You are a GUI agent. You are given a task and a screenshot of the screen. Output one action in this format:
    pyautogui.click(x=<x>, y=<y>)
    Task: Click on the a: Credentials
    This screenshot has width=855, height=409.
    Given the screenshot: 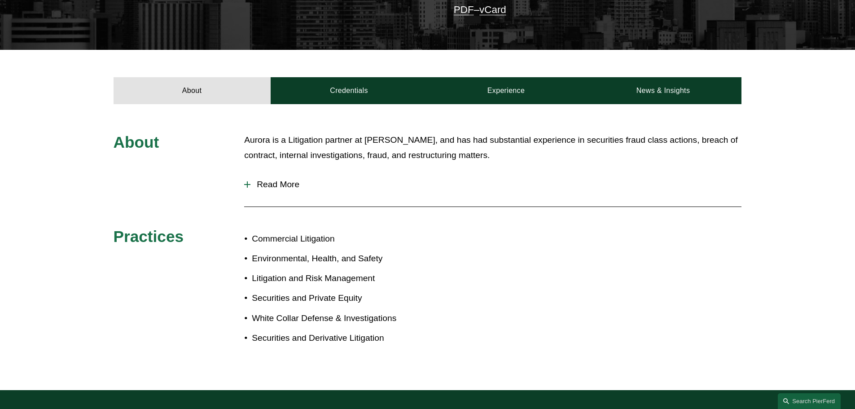 What is the action you would take?
    pyautogui.click(x=349, y=91)
    